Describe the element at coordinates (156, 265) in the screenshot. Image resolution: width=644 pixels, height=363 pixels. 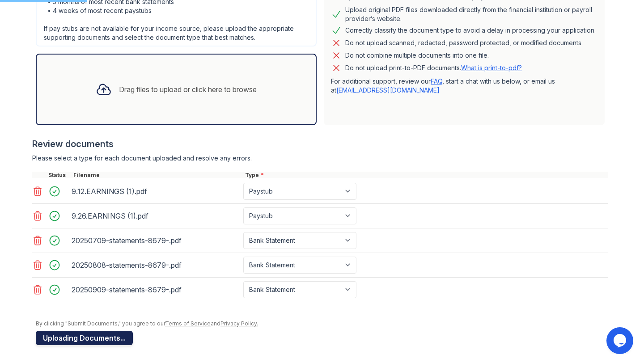
I see `div: 20250808-statements-8679-.pdf` at that location.